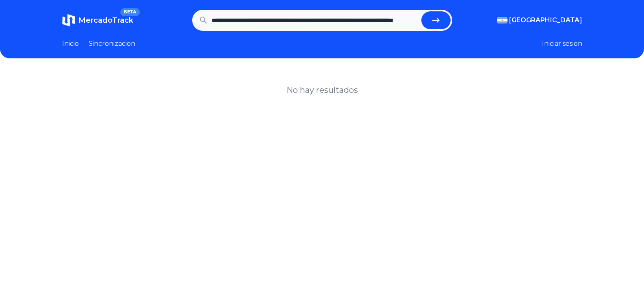 The height and width of the screenshot is (304, 644). Describe the element at coordinates (70, 44) in the screenshot. I see `a: Inicio` at that location.